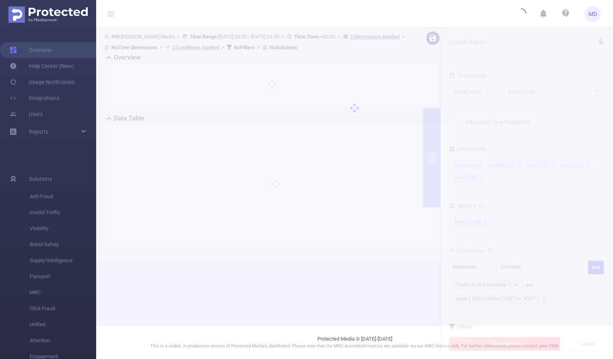 This screenshot has height=359, width=613. Describe the element at coordinates (30, 50) in the screenshot. I see `a: Overview` at that location.